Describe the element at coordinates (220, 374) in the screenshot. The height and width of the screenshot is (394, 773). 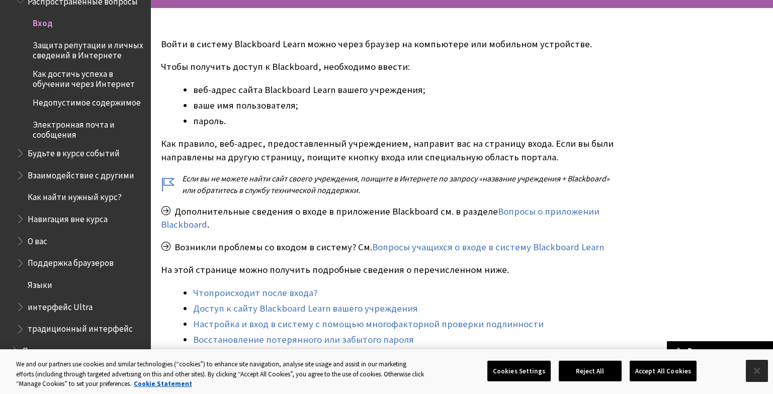
I see `div: We and our partners use cookies and similar technologies (“cookies”) to enhance site navigation, ...` at that location.